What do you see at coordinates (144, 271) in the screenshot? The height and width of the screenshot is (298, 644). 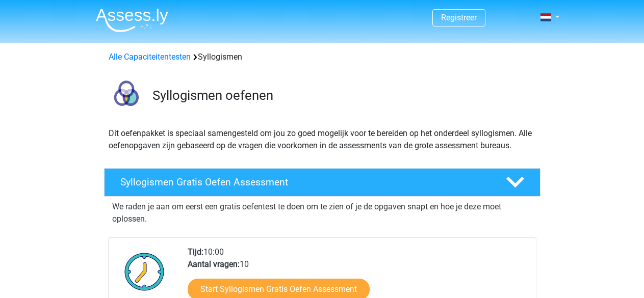 I see `img: Klok` at bounding box center [144, 271].